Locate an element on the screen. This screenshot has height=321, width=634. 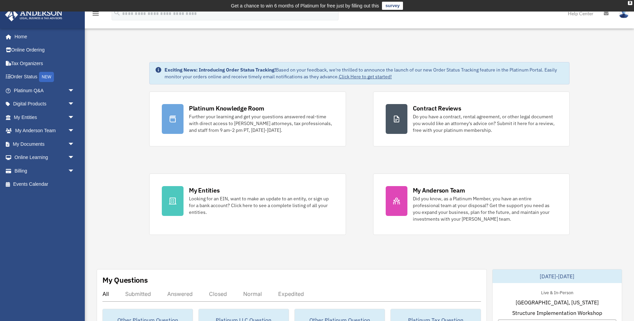
a: Online Ordering is located at coordinates (45, 50).